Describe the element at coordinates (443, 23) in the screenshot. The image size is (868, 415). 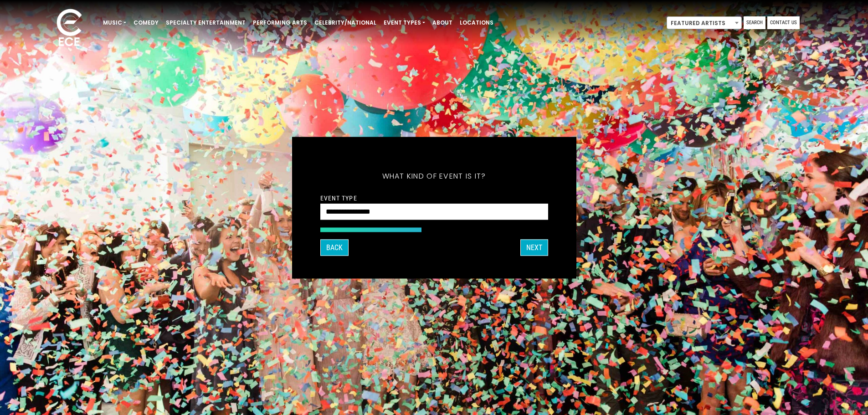
I see `a: About` at that location.